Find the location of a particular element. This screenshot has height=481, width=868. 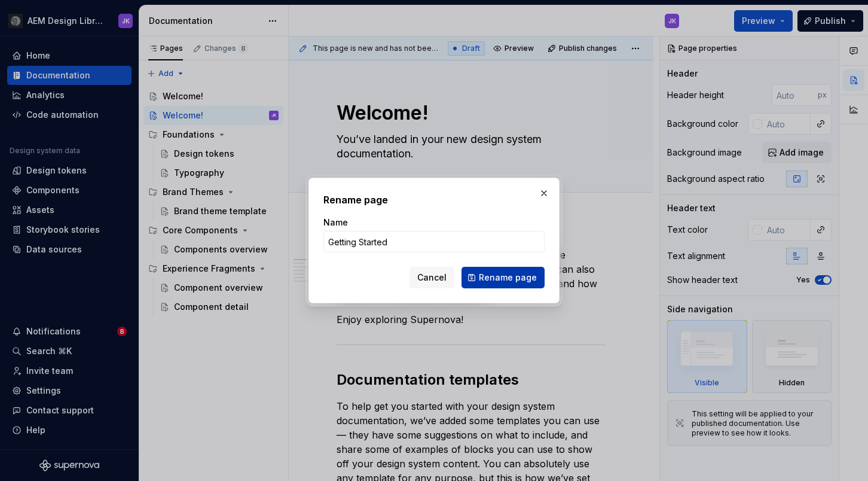

h2: Rename page is located at coordinates (434, 200).